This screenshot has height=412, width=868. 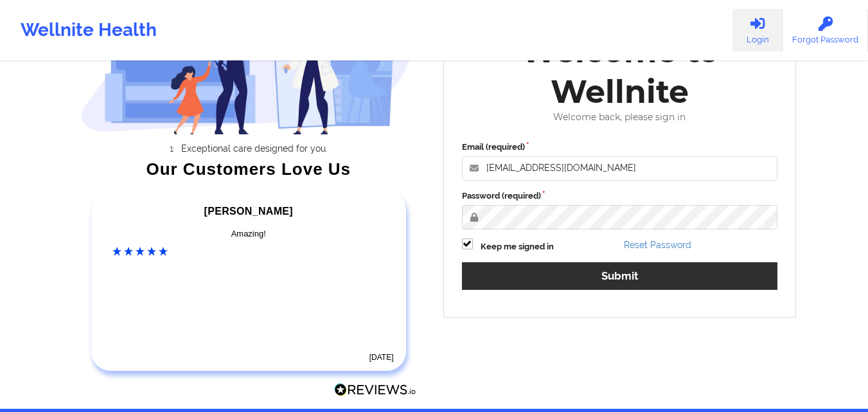 I want to click on button: Submit, so click(x=620, y=276).